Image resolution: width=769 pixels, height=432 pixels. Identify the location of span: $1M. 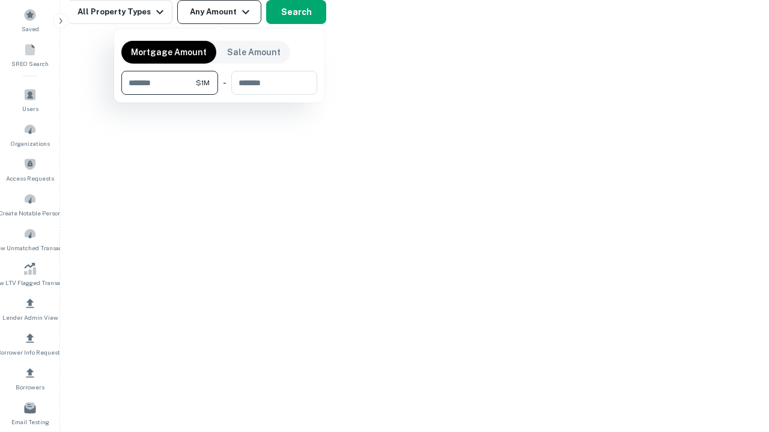
(202, 83).